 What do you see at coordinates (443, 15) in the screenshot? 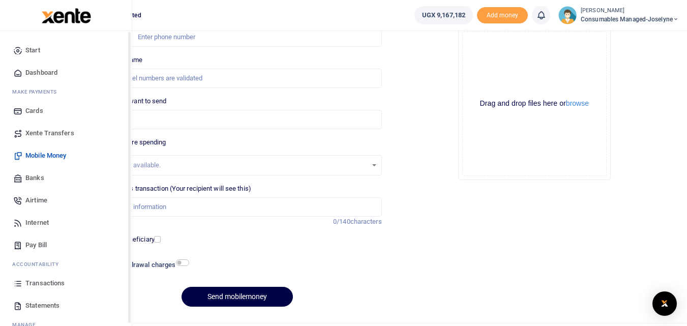
I see `span: UGX 9,167,182` at bounding box center [443, 15].